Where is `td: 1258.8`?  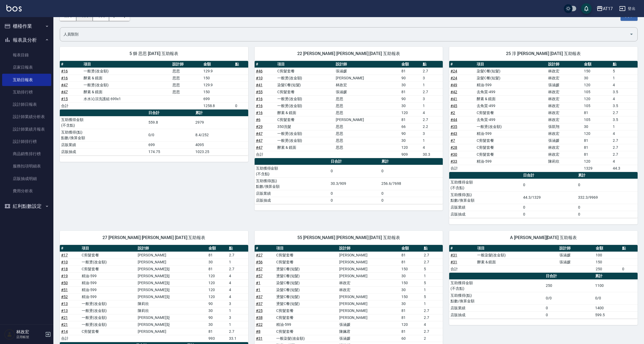
td: 1258.8 is located at coordinates (218, 106).